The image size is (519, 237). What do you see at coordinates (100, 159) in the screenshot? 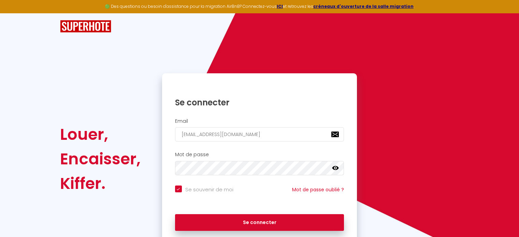
I see `div: Encaisser,` at bounding box center [100, 159].